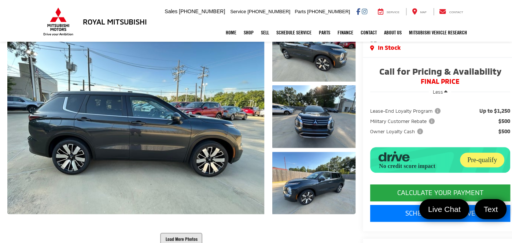 The height and width of the screenshot is (243, 512). Describe the element at coordinates (423, 180) in the screenshot. I see `input: Enter your message` at that location.